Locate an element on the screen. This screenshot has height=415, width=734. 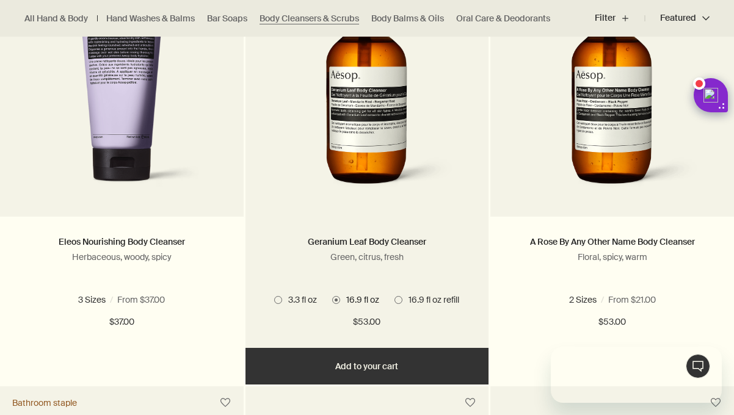
p: Floral, spicy, warm is located at coordinates (612, 257).